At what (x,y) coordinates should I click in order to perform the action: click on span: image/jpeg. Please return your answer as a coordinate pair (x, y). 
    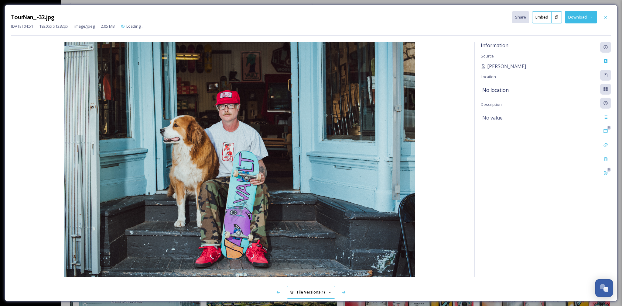
    Looking at the image, I should click on (84, 26).